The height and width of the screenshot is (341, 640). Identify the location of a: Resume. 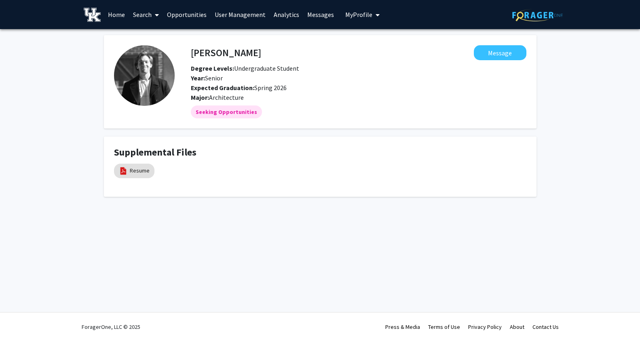
(139, 171).